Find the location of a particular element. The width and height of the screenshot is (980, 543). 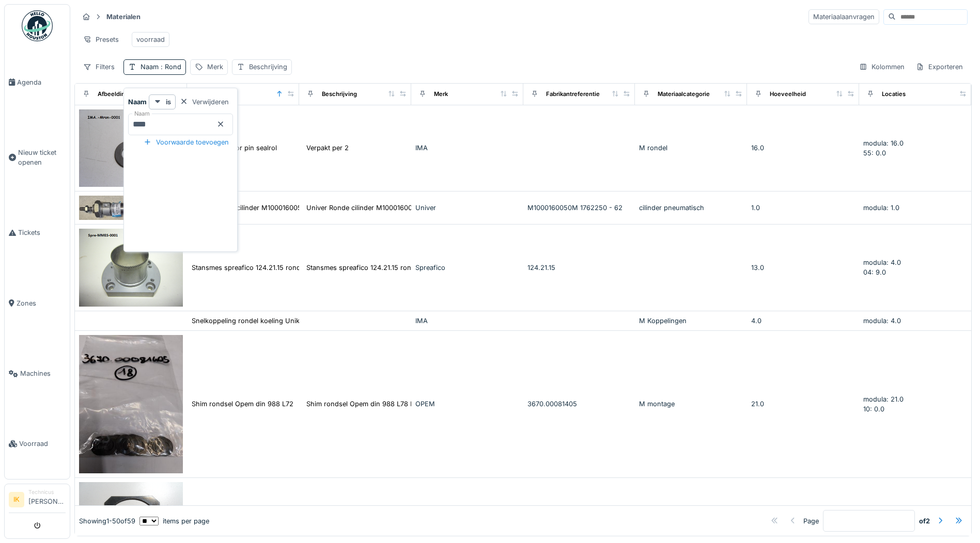

strong: Materialen is located at coordinates (123, 17).